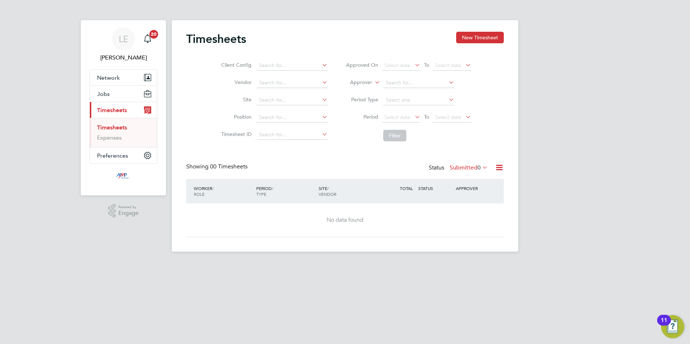 The image size is (690, 344). I want to click on label: Timesheet ID, so click(235, 134).